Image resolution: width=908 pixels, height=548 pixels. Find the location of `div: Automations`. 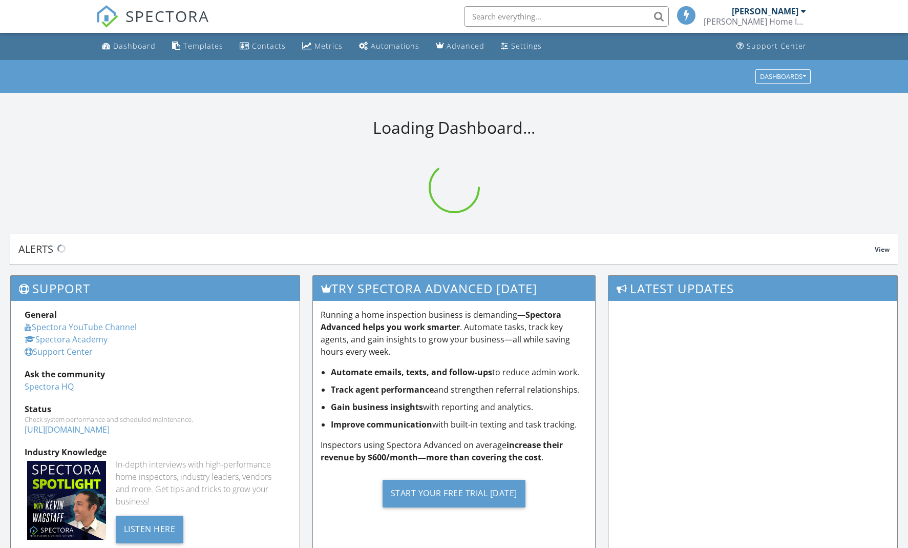

div: Automations is located at coordinates (395, 46).